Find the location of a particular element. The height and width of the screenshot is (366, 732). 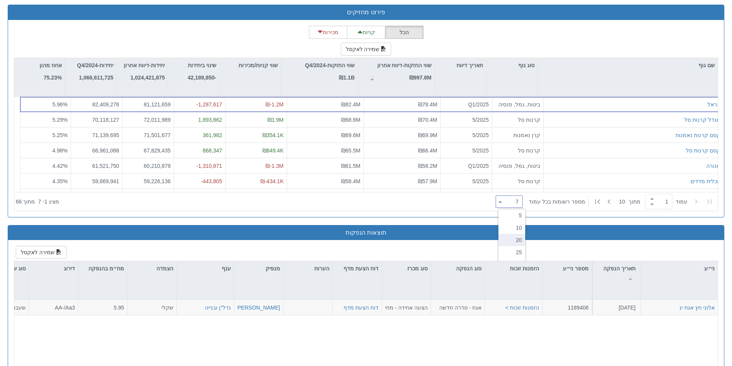

p: שינוי ביחידות is located at coordinates (202, 65).